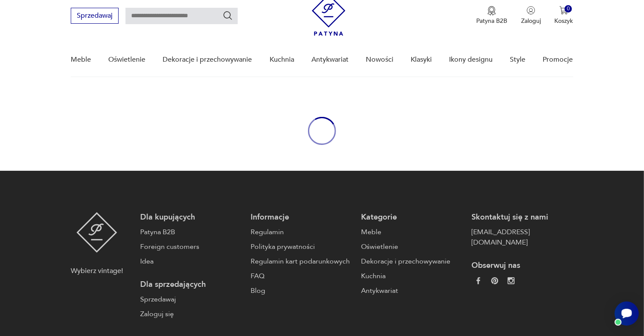 Image resolution: width=644 pixels, height=336 pixels. Describe the element at coordinates (518, 60) in the screenshot. I see `a: Style` at that location.